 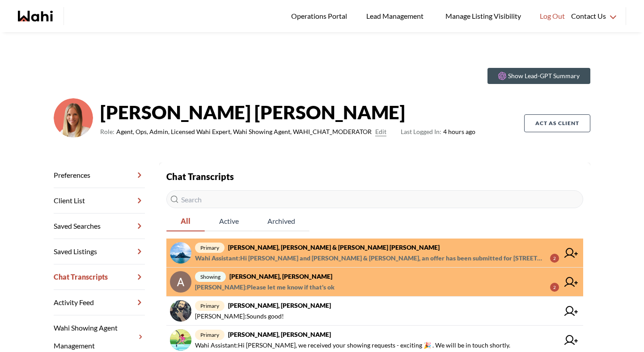 What do you see at coordinates (321, 16) in the screenshot?
I see `span: Operations Portal` at bounding box center [321, 16].